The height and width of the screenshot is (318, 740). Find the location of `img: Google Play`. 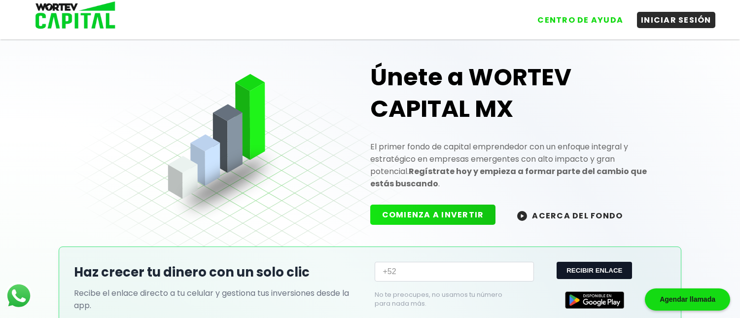

img: Google Play is located at coordinates (595, 300).